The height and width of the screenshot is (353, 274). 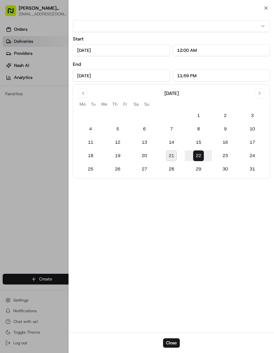 What do you see at coordinates (29, 106) in the screenshot?
I see `span: bettytllc` at bounding box center [29, 106].